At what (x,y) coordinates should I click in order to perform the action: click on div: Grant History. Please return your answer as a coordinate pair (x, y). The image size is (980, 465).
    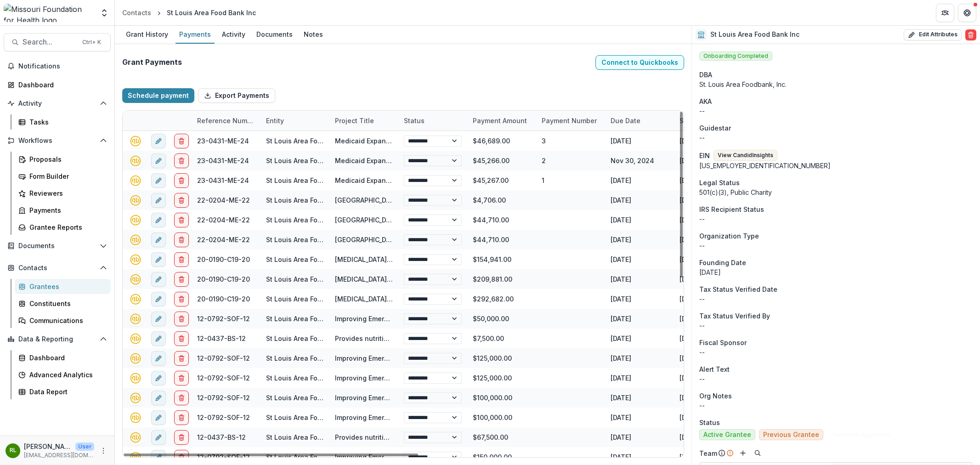
    Looking at the image, I should click on (147, 34).